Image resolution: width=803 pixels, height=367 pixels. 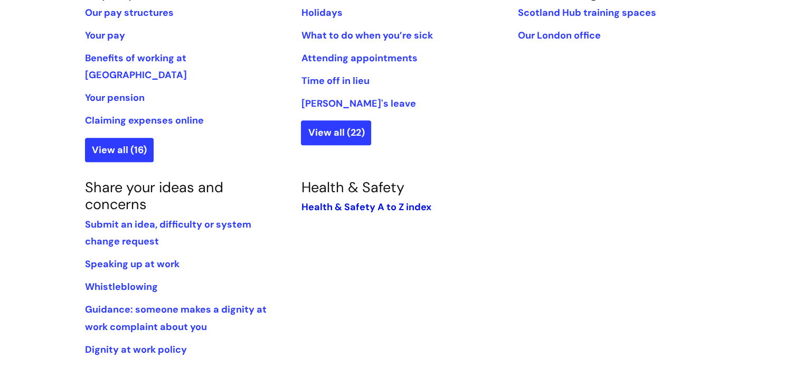 I want to click on a: Claiming expenses online, so click(x=144, y=120).